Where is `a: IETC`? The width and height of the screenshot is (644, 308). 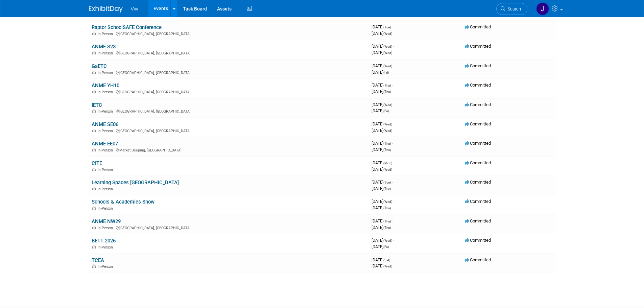 a: IETC is located at coordinates (96, 105).